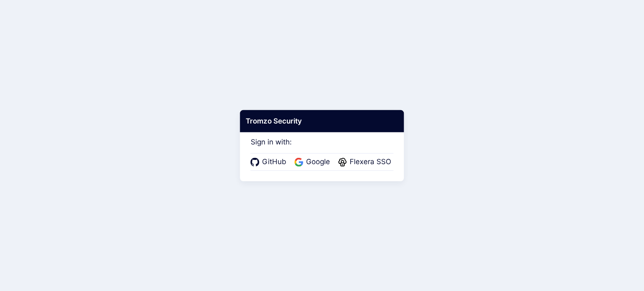  What do you see at coordinates (269, 162) in the screenshot?
I see `a: GitHub` at bounding box center [269, 162].